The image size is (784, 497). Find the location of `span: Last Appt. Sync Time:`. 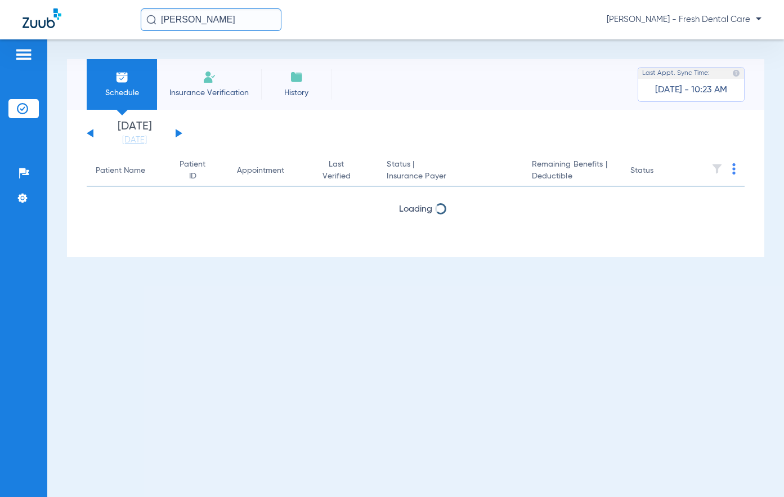

span: Last Appt. Sync Time: is located at coordinates (676, 73).